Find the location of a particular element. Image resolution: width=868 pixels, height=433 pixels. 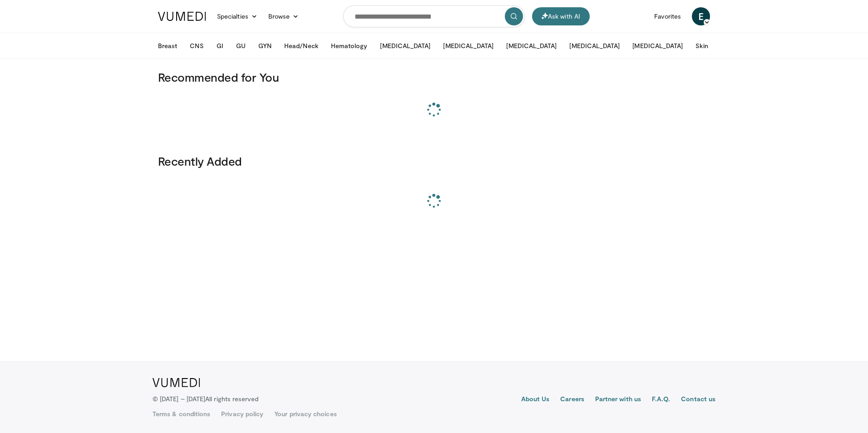

button: Hematology is located at coordinates (349, 46).